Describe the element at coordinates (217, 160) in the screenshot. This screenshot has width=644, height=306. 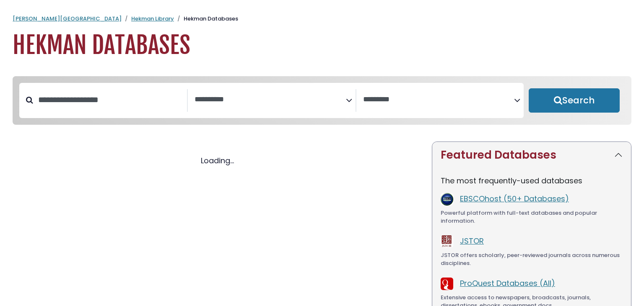
I see `div: Loading...` at that location.